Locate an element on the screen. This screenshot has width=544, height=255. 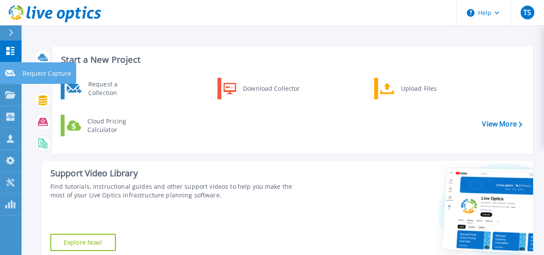
a: Request a Collection is located at coordinates (105, 89).